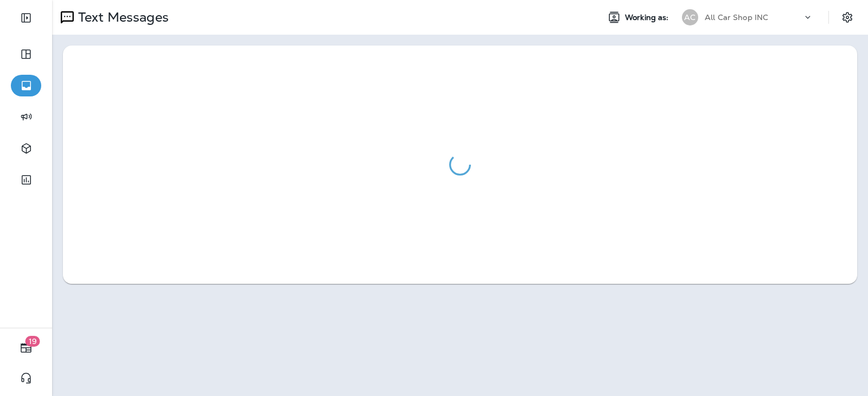 This screenshot has width=868, height=396. What do you see at coordinates (848, 17) in the screenshot?
I see `button: Settings` at bounding box center [848, 17].